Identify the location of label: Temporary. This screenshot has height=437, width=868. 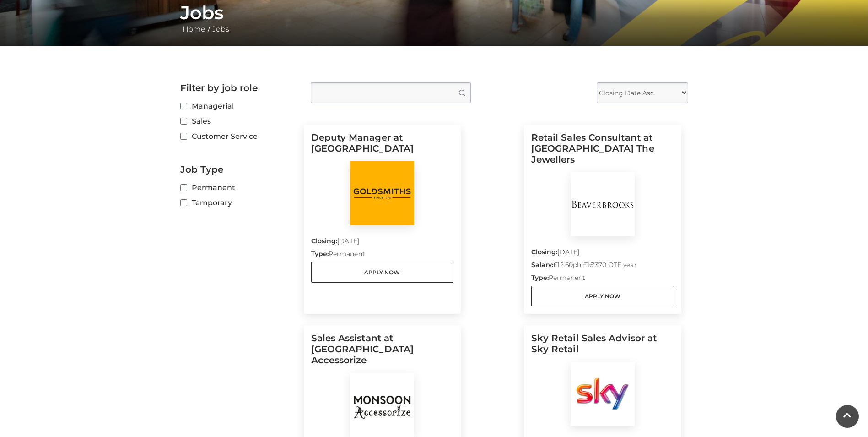
(238, 202).